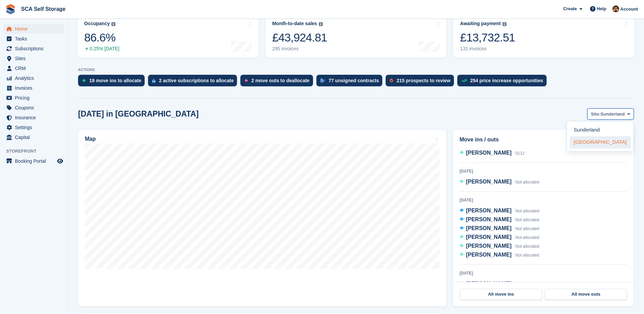  Describe the element at coordinates (280, 81) in the screenshot. I see `div: 2 move outs to deallocate` at that location.